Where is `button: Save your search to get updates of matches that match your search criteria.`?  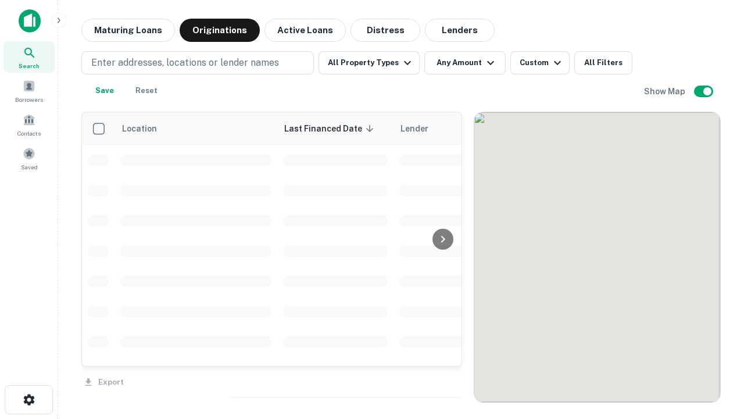 button: Save your search to get updates of matches that match your search criteria. is located at coordinates (105, 91).